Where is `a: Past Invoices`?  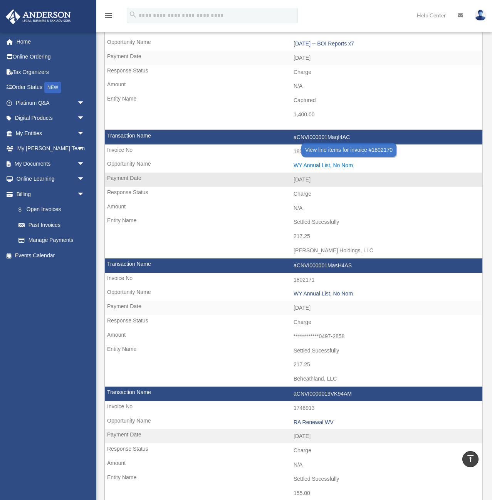 a: Past Invoices is located at coordinates (52, 225).